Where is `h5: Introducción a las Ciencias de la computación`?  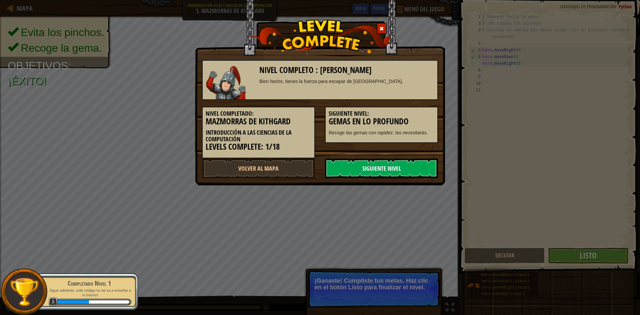 h5: Introducción a las Ciencias de la computación is located at coordinates (258, 136).